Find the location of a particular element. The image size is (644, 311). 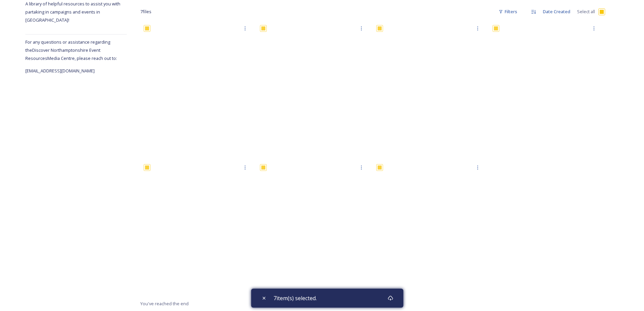

div: Date Created is located at coordinates (556, 11).